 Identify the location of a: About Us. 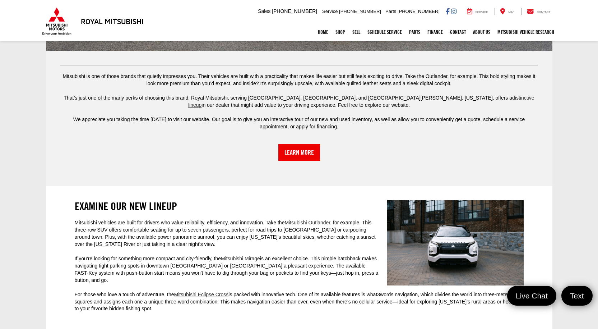
(482, 32).